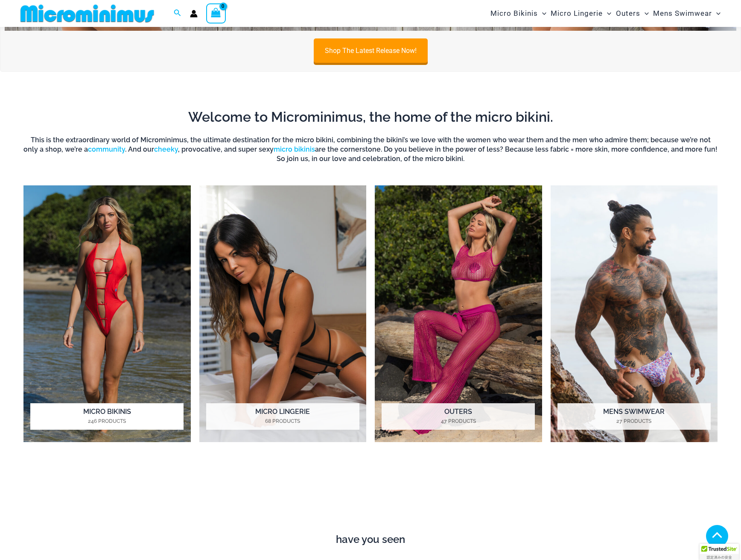 This screenshot has width=741, height=560. Describe the element at coordinates (371, 539) in the screenshot. I see `h4: have you seen` at that location.